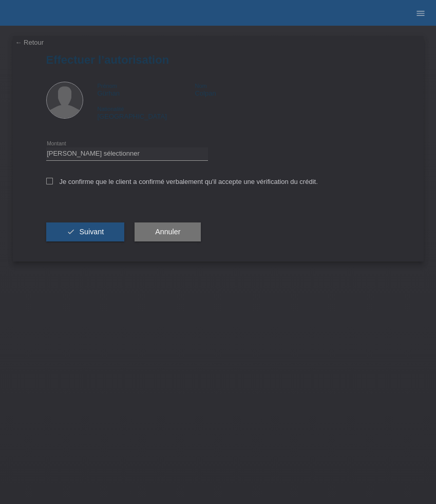 The height and width of the screenshot is (504, 436). What do you see at coordinates (421, 13) in the screenshot?
I see `i: menu` at bounding box center [421, 13].